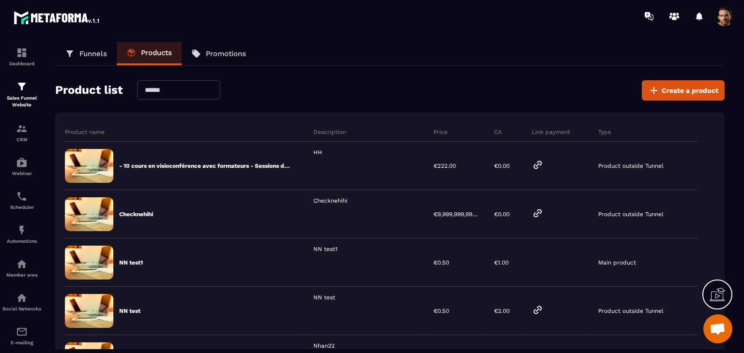 This screenshot has width=744, height=353. I want to click on a: Promotions, so click(218, 54).